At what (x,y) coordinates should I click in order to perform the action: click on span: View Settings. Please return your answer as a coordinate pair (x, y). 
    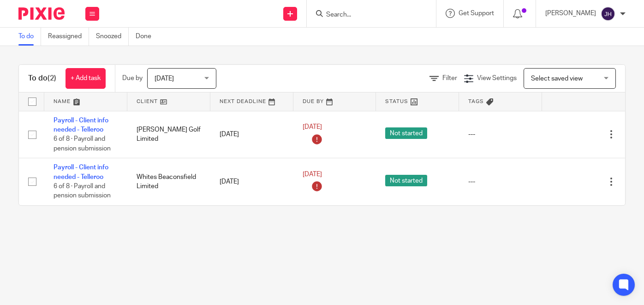
    Looking at the image, I should click on (497, 78).